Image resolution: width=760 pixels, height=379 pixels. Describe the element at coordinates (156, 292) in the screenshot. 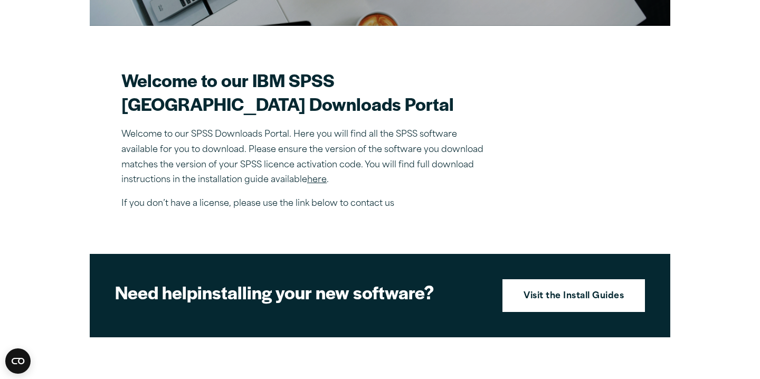

I see `strong: Need help` at that location.